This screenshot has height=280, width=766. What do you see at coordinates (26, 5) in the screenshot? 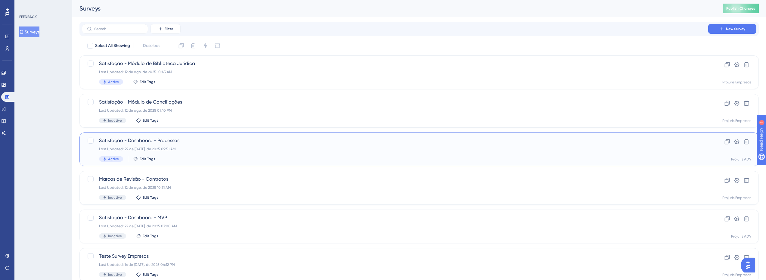
I see `span: Need Help?` at bounding box center [26, 5].